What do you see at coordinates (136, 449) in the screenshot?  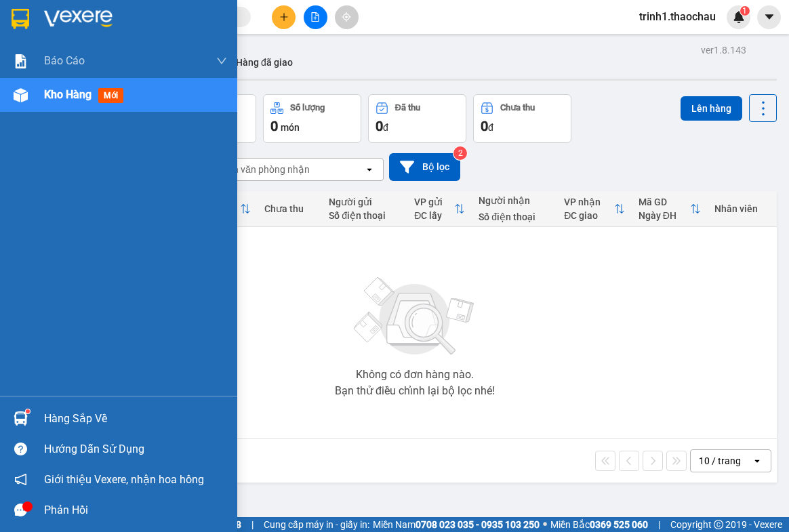 I see `div: Hướng dẫn sử dụng` at bounding box center [136, 449].